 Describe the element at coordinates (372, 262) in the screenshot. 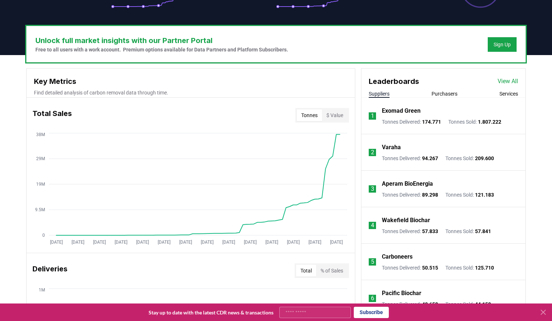

I see `p: 5` at that location.